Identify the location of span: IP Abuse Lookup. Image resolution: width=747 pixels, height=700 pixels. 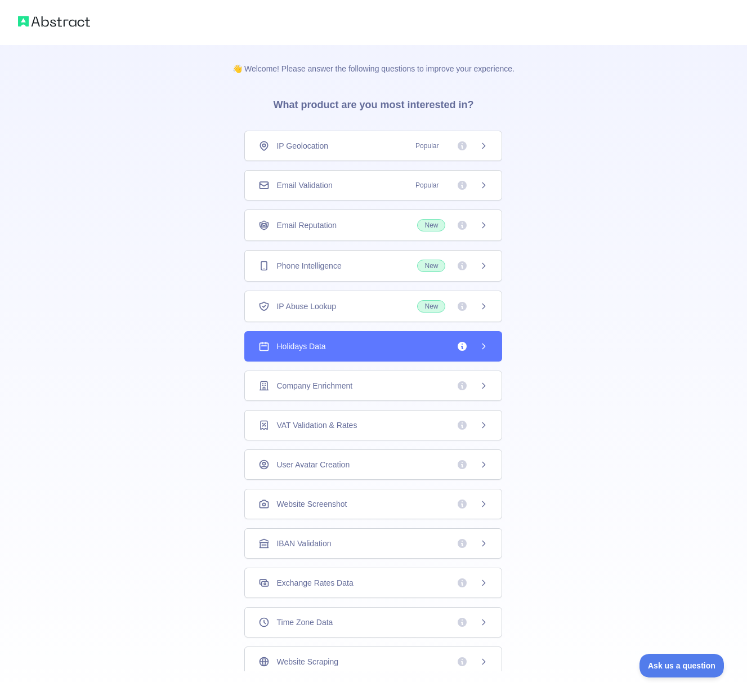
(306, 306).